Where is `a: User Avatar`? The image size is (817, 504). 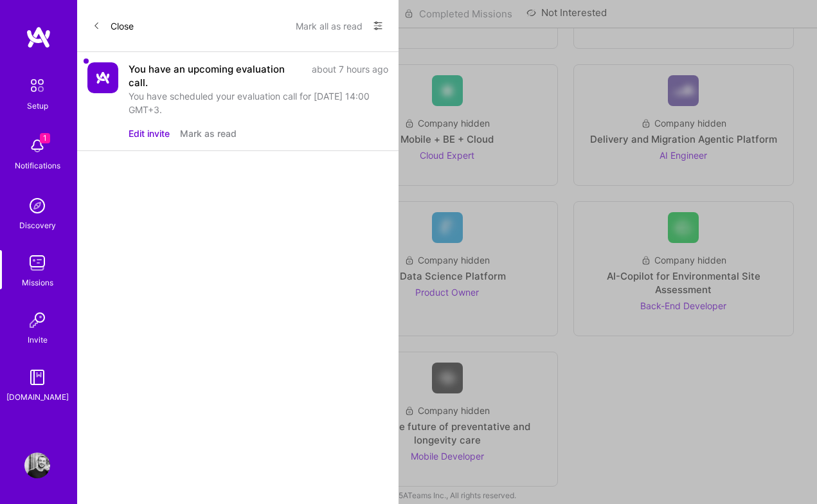
a: User Avatar is located at coordinates (38, 465).